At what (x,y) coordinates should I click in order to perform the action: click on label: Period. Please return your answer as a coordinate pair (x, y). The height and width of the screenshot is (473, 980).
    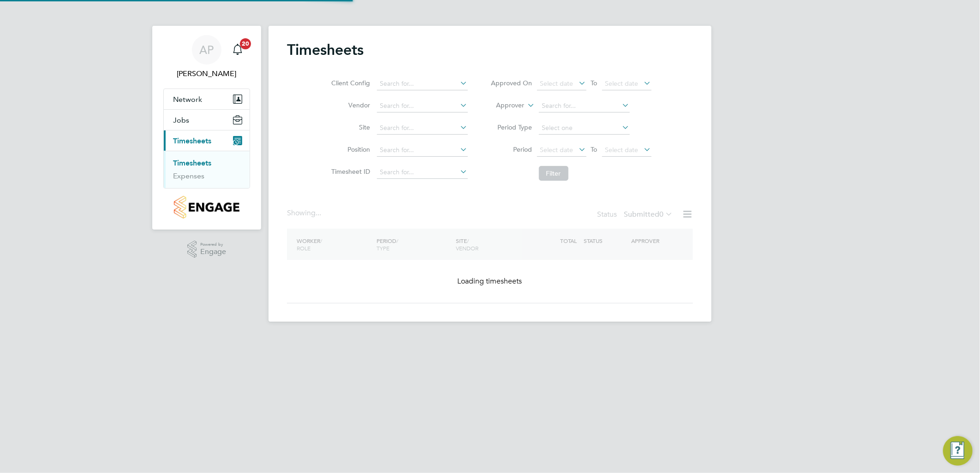
    Looking at the image, I should click on (512, 150).